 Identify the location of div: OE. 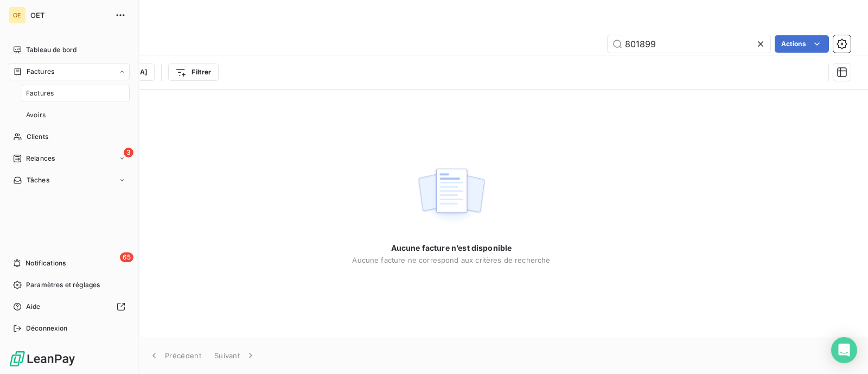
(17, 15).